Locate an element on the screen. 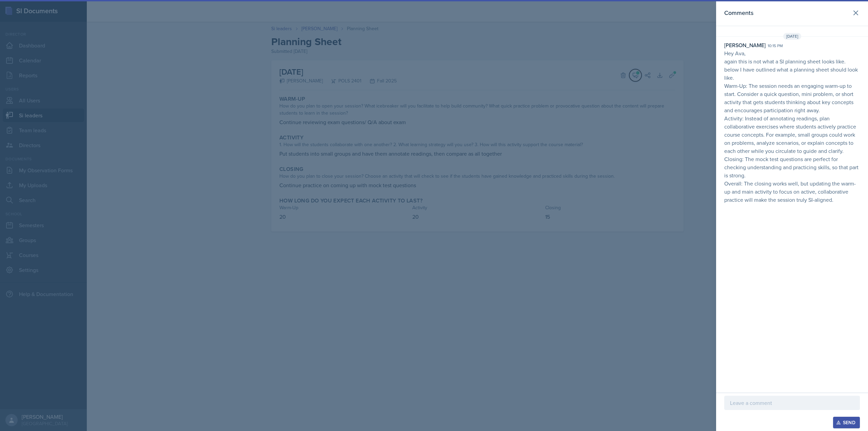  p: Hey Ava, is located at coordinates (792, 53).